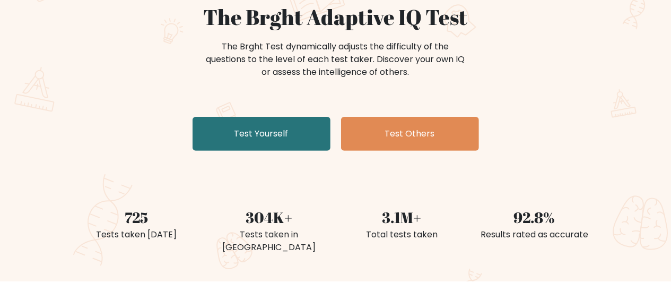 The image size is (671, 291). Describe the element at coordinates (402, 217) in the screenshot. I see `div: 3.1M+` at that location.